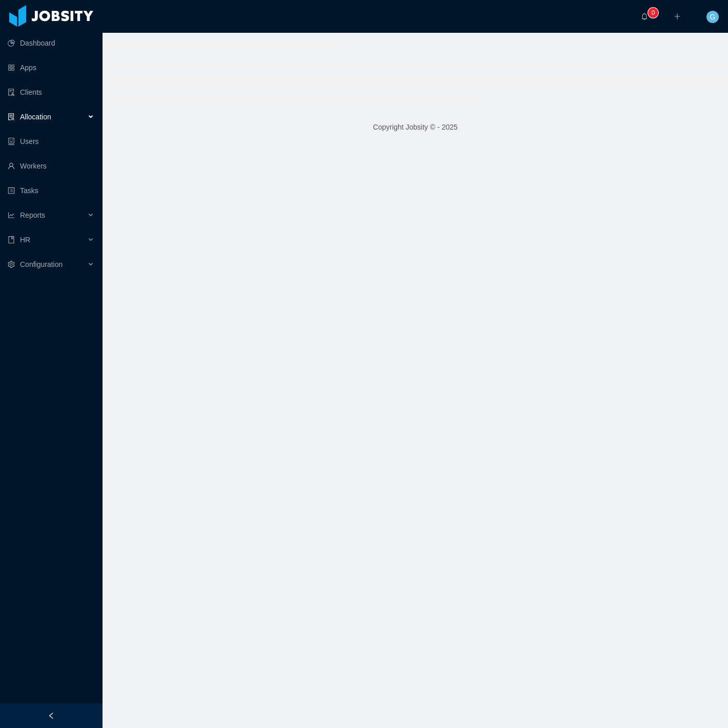 The image size is (728, 728). What do you see at coordinates (51, 166) in the screenshot?
I see `a: icon: userWorkers` at bounding box center [51, 166].